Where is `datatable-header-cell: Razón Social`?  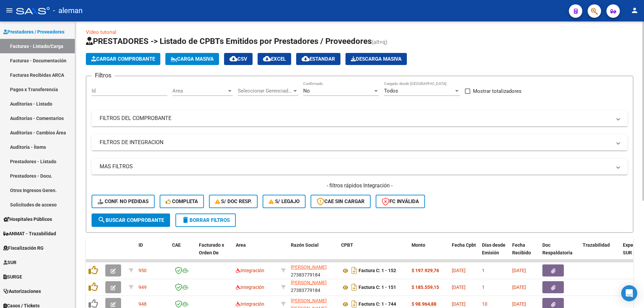
datatable-header-cell: Razón Social is located at coordinates (313, 253).